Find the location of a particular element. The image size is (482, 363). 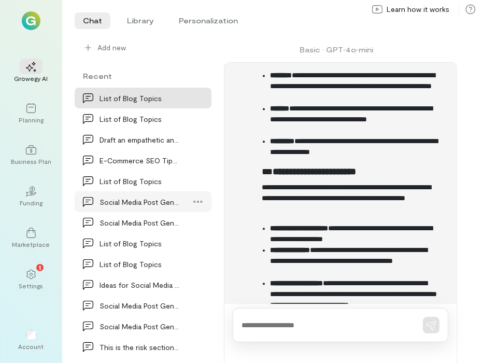

a: Planning is located at coordinates (31, 114).